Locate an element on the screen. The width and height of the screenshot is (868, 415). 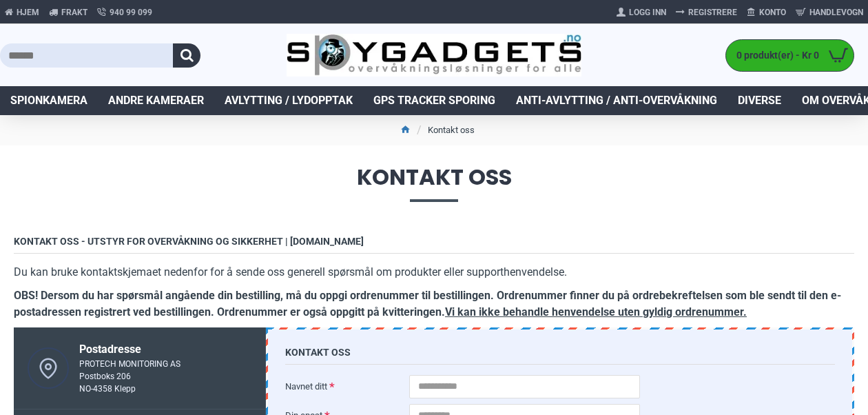
a: Handlevogn is located at coordinates (829, 13).